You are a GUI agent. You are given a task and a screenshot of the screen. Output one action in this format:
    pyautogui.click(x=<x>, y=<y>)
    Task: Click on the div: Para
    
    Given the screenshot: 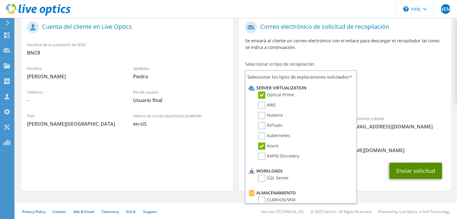 What is the action you would take?
    pyautogui.click(x=292, y=123)
    